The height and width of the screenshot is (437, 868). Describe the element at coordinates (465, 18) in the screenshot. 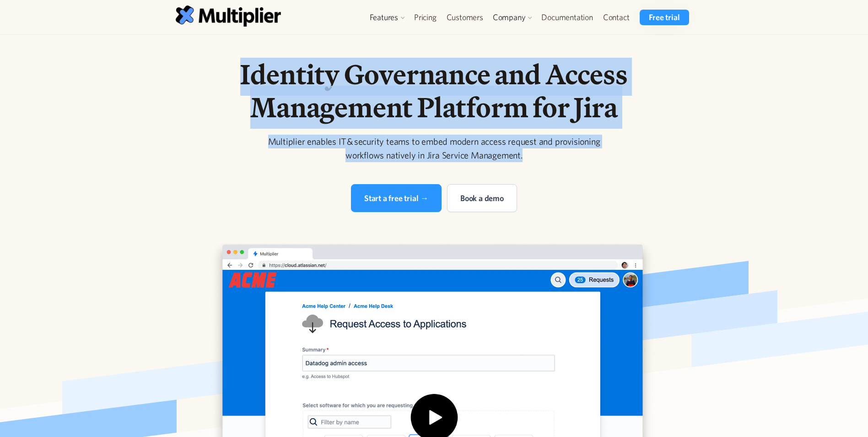

I see `a: Customers` at that location.